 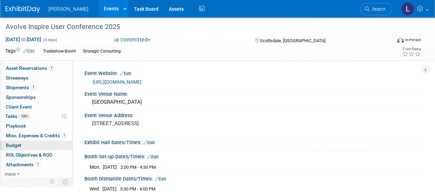 I want to click on span: Tasks, so click(x=18, y=116).